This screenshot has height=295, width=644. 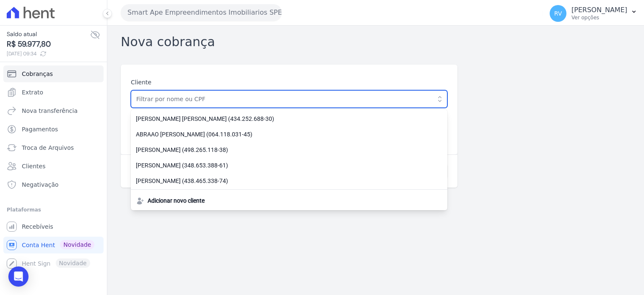 I want to click on label: Cliente, so click(x=289, y=82).